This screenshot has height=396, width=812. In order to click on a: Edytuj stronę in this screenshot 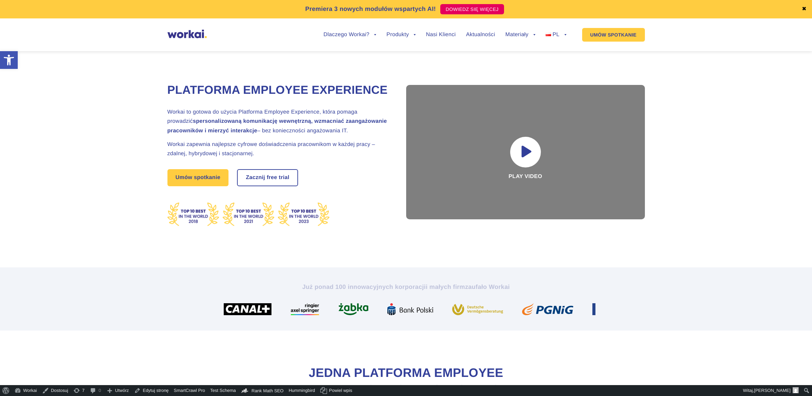, I will do `click(151, 390)`.